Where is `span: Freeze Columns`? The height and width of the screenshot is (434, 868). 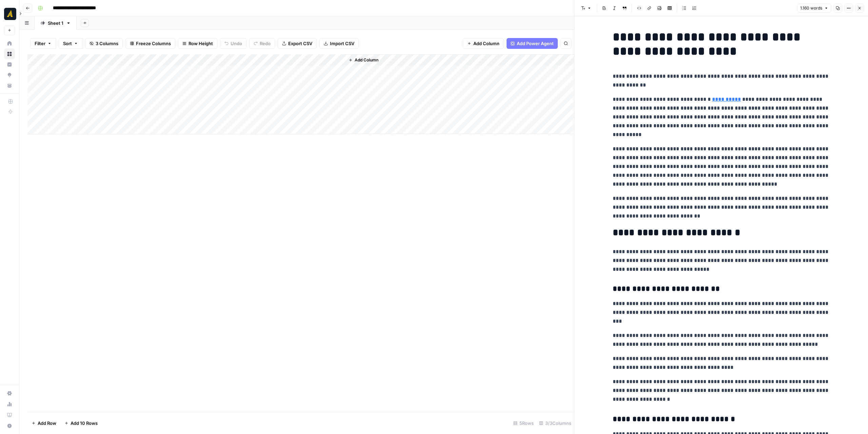
span: Freeze Columns is located at coordinates (153, 43).